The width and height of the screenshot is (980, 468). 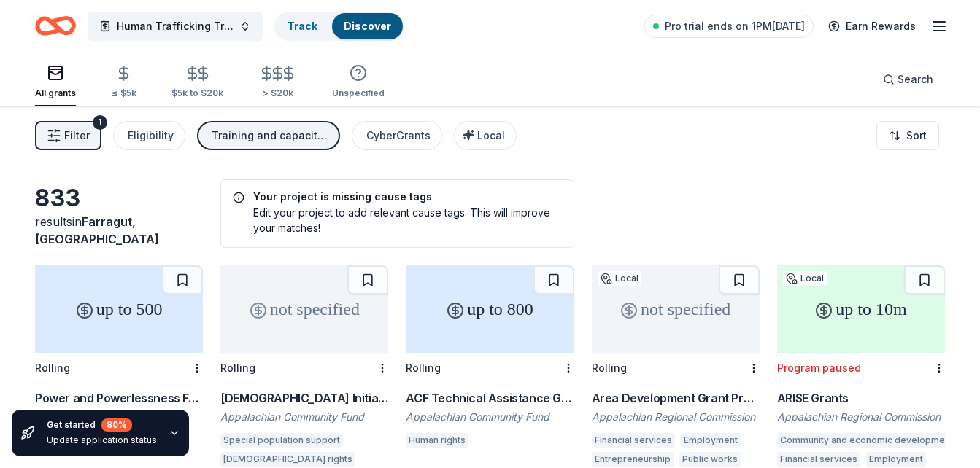 I want to click on span: Local, so click(x=491, y=135).